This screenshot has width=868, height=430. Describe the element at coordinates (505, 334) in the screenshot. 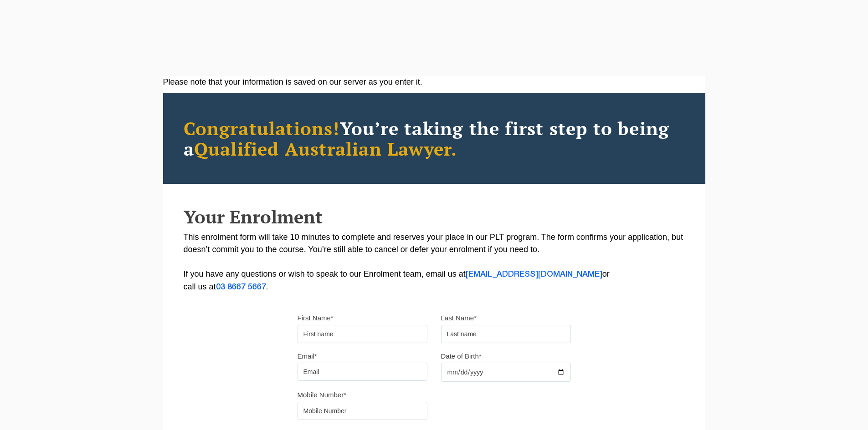

I see `input: Last name` at that location.